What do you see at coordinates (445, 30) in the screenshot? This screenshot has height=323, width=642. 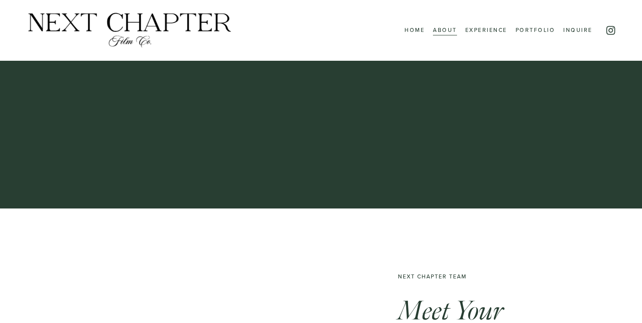 I see `a: About` at bounding box center [445, 30].